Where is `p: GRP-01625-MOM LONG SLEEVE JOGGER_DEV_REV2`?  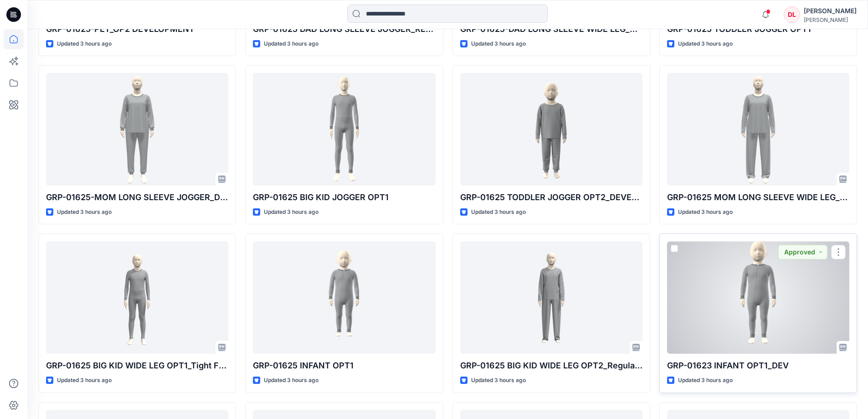
p: GRP-01625-MOM LONG SLEEVE JOGGER_DEV_REV2 is located at coordinates (137, 197).